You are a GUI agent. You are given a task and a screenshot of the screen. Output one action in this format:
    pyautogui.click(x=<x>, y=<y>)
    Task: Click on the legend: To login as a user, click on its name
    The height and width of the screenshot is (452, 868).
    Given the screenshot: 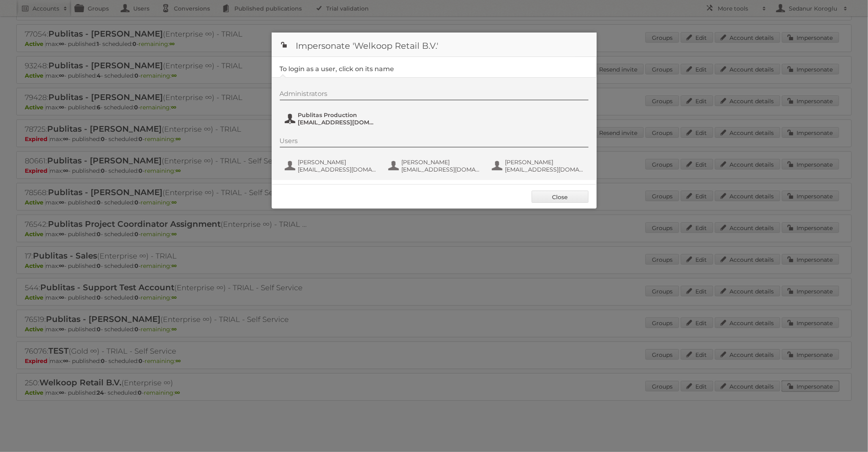 What is the action you would take?
    pyautogui.click(x=337, y=69)
    